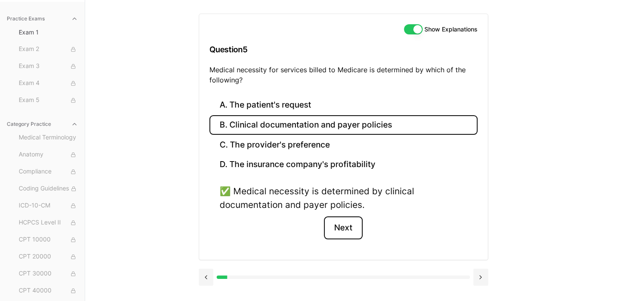  What do you see at coordinates (42, 18) in the screenshot?
I see `button: Practice Exams` at bounding box center [42, 18].